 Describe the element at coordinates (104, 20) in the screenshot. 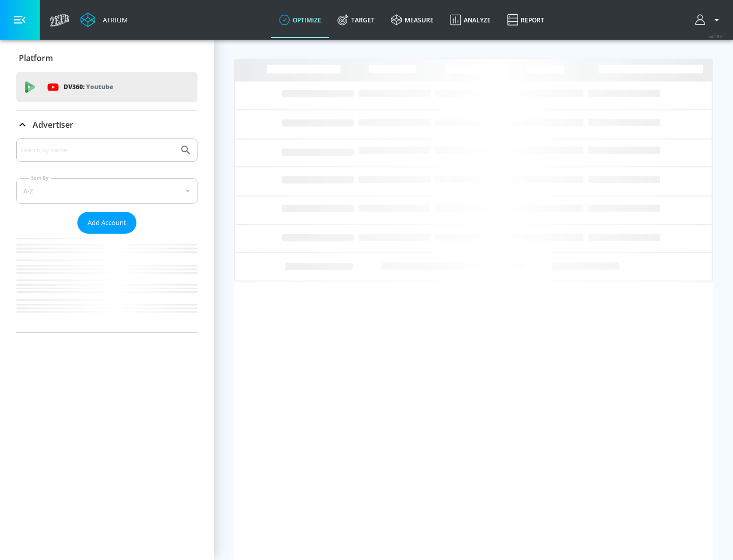

I see `a: Atrium` at that location.